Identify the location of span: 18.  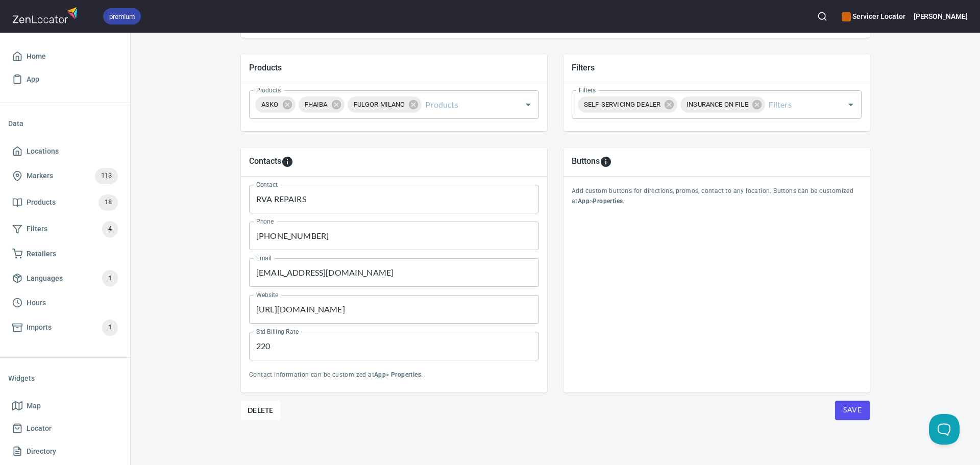
(108, 202).